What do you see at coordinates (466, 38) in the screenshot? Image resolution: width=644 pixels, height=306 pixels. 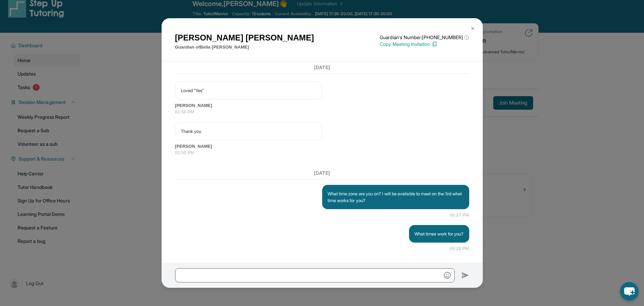 I see `span: ⓘ` at bounding box center [466, 38].